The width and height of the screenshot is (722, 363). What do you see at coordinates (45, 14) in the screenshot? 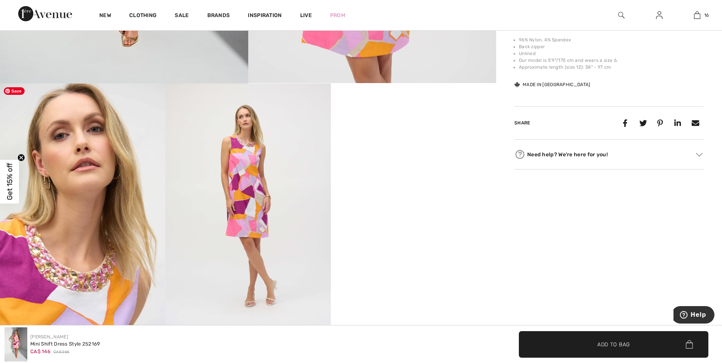
I see `a: 1ère Avenue` at bounding box center [45, 14].